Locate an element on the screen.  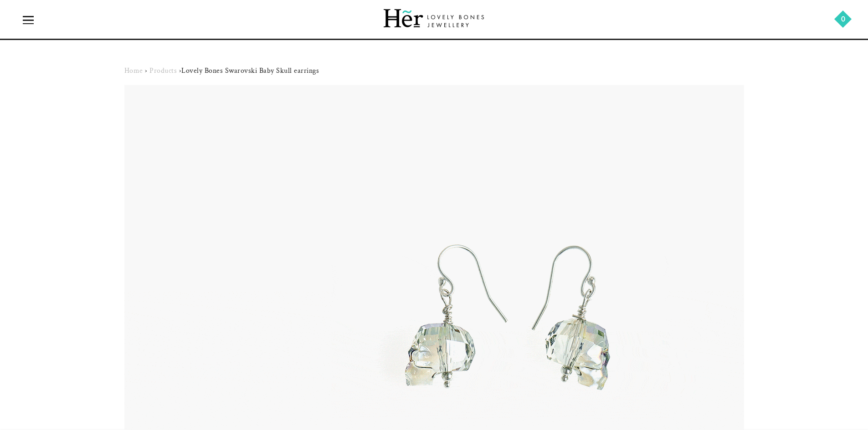
a: Products is located at coordinates (163, 70).